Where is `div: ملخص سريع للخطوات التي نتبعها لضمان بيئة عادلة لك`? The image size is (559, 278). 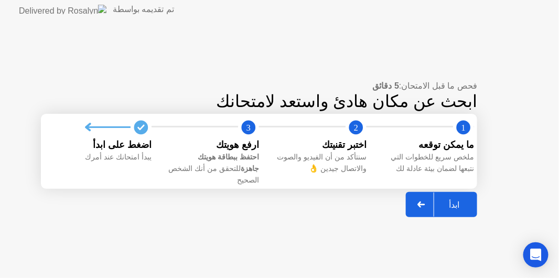 div: ملخص سريع للخطوات التي نتبعها لضمان بيئة عادلة لك is located at coordinates (425, 163).